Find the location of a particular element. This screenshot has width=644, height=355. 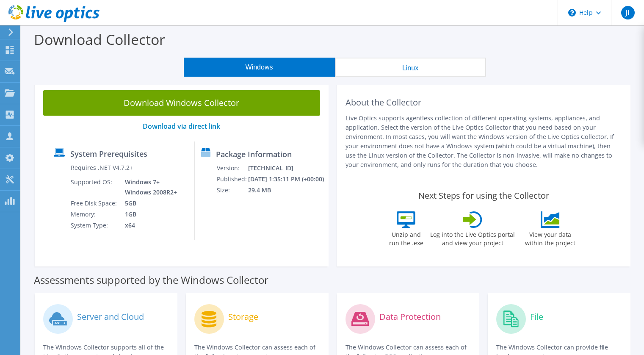

h2: About the Collector is located at coordinates (484, 102).